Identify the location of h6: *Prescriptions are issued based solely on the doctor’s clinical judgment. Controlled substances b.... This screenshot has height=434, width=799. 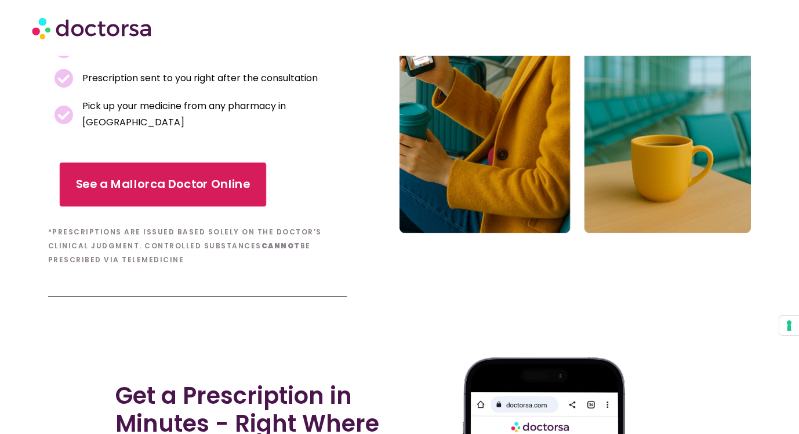
(197, 246).